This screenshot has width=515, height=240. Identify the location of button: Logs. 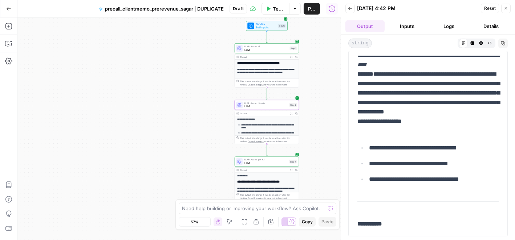
(449, 26).